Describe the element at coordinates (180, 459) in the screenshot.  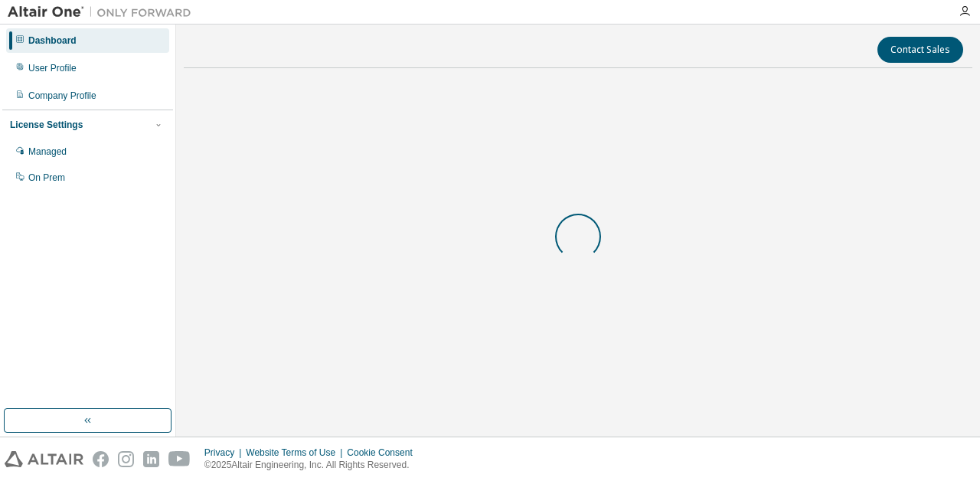
I see `img: youtube.svg` at that location.